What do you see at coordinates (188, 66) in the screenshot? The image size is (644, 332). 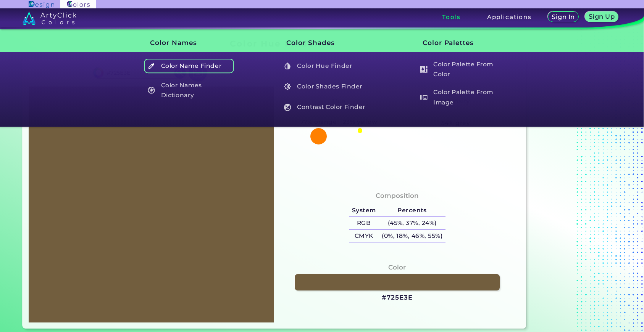 I see `h5: Color Name Finder` at bounding box center [188, 66].